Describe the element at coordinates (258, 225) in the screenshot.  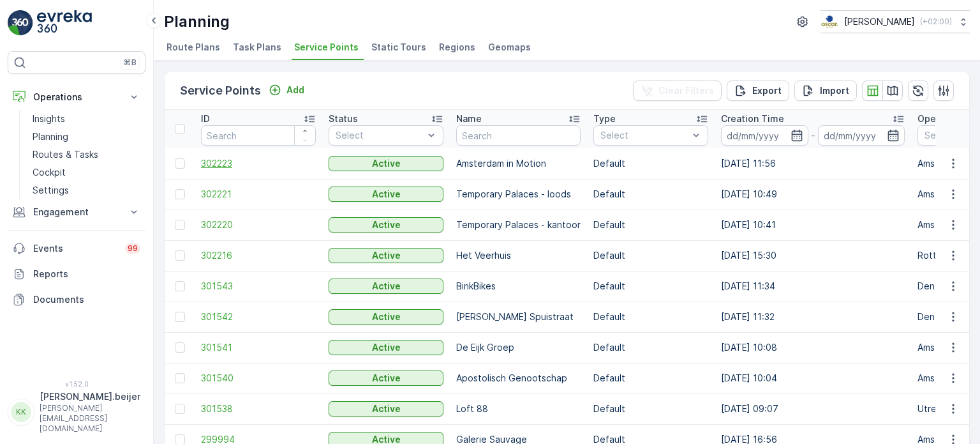
I see `a: 302220` at that location.